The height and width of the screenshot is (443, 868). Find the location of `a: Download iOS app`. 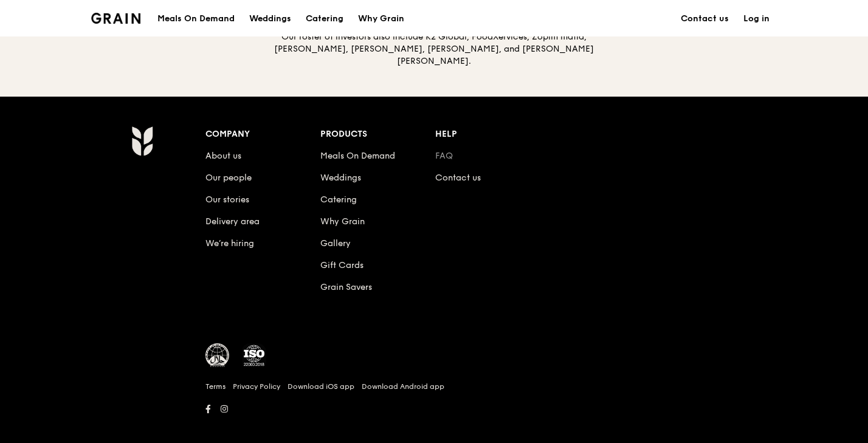

a: Download iOS app is located at coordinates (321, 386).